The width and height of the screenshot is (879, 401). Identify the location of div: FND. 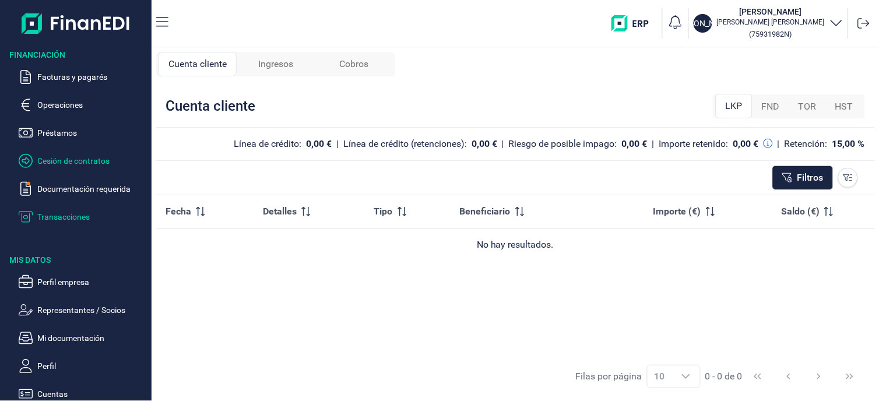
(770, 107).